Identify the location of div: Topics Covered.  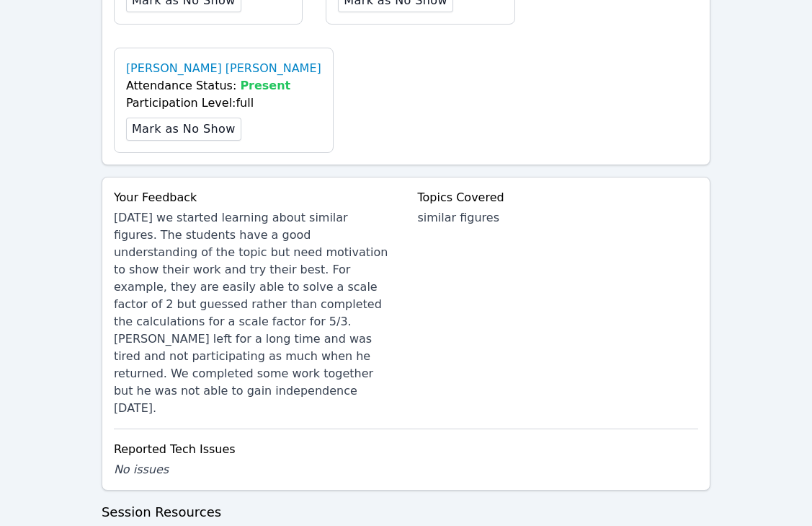
(558, 197).